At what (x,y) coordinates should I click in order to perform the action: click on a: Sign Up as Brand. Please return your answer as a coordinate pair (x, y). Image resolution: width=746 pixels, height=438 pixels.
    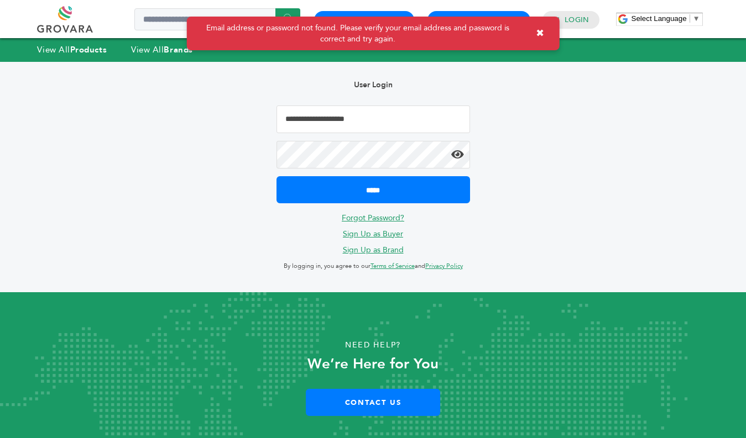
    Looking at the image, I should click on (373, 250).